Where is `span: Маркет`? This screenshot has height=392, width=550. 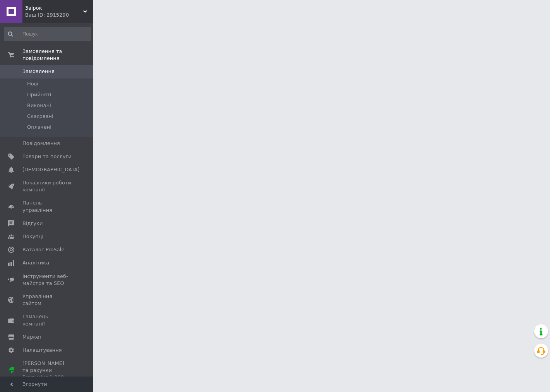 span: Маркет is located at coordinates (32, 337).